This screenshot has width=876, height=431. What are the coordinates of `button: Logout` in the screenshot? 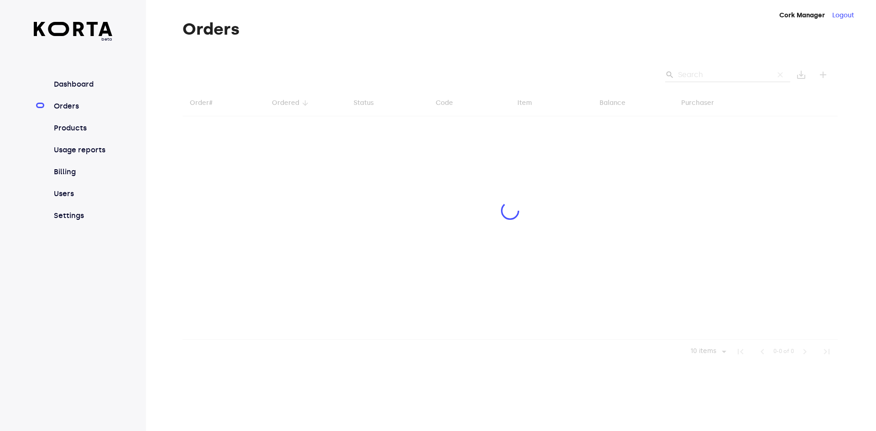 It's located at (843, 16).